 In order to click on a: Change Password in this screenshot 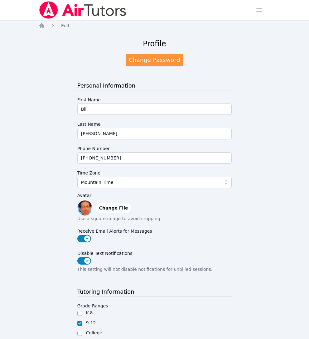, I will do `click(155, 60)`.